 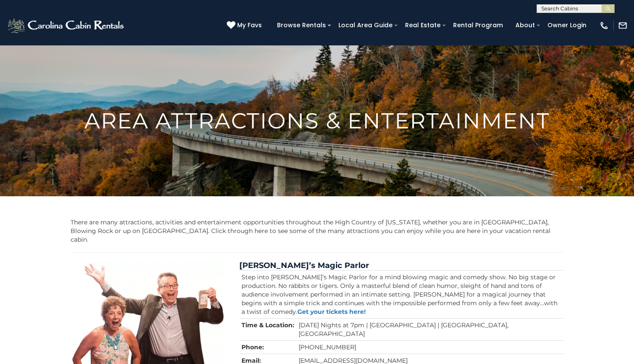 What do you see at coordinates (332, 311) in the screenshot?
I see `a: Get your tickets here!` at bounding box center [332, 311].